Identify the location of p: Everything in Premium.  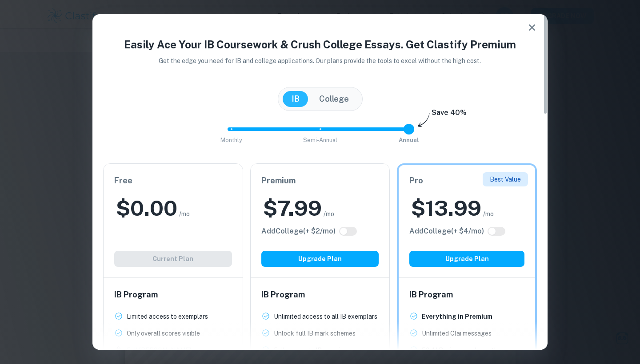
(457, 316).